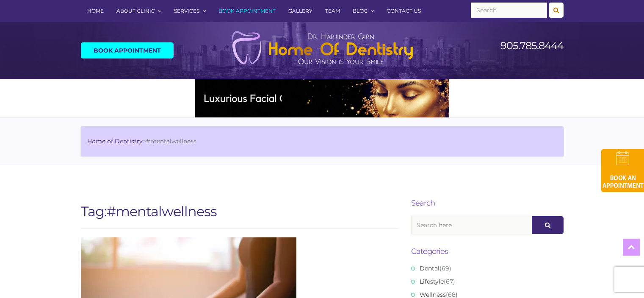 Image resolution: width=644 pixels, height=298 pixels. I want to click on a: 905.785.8444, so click(532, 46).